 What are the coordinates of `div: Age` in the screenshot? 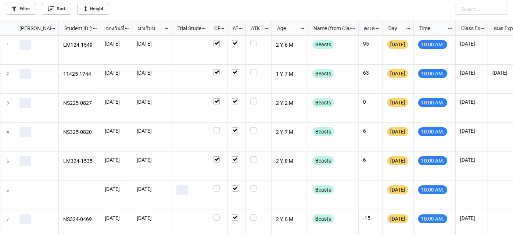 It's located at (286, 28).